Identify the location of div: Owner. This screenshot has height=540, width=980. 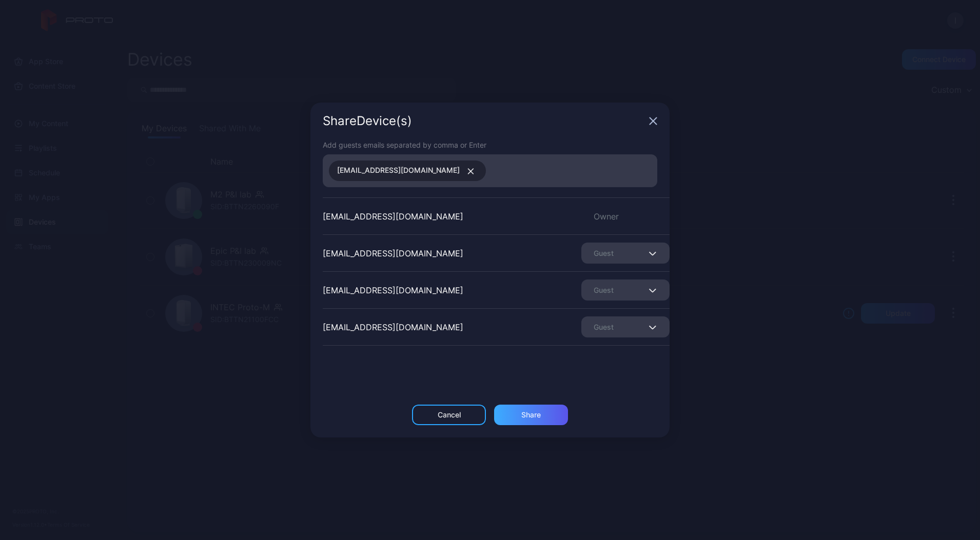
(625, 217).